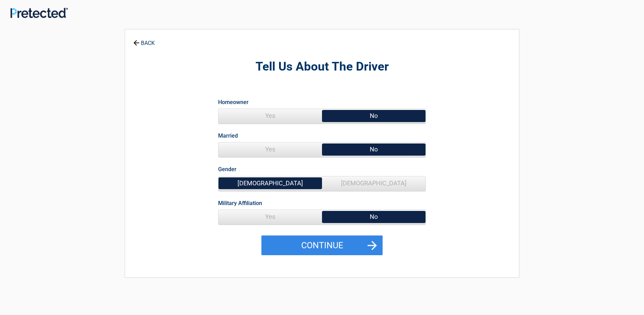 This screenshot has width=644, height=315. What do you see at coordinates (322, 246) in the screenshot?
I see `button: Continue` at bounding box center [322, 246].